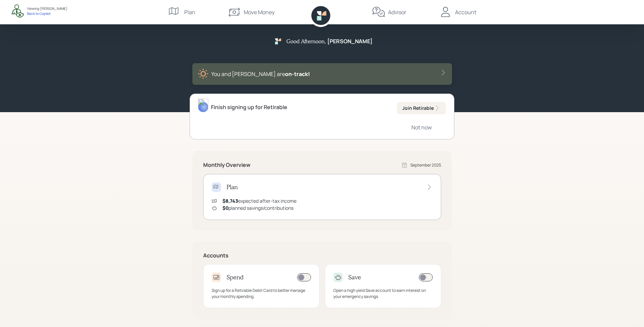 This screenshot has width=644, height=327. What do you see at coordinates (383, 293) in the screenshot?
I see `div: Open a high yield Save account to earn interest on your emergency savings.` at bounding box center [383, 293].